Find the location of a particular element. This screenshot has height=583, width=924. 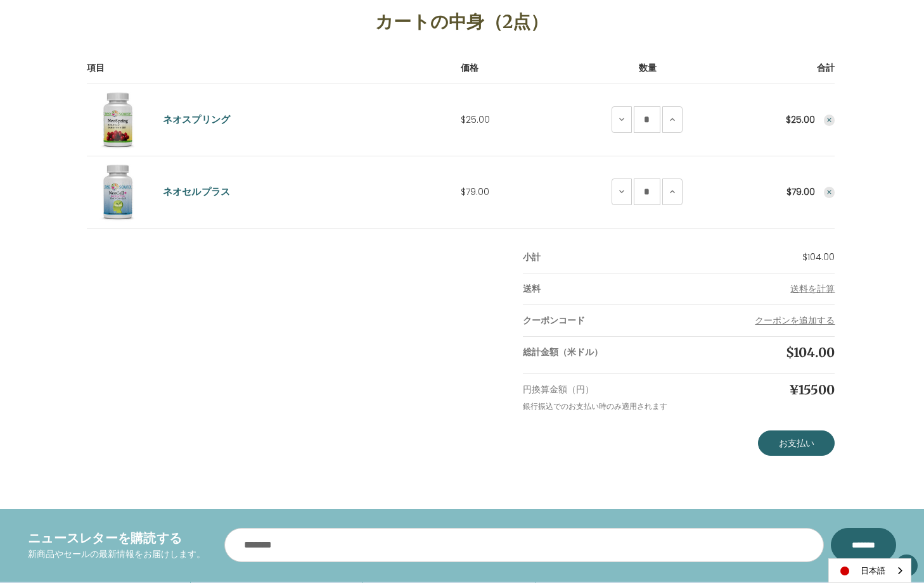

th: 合計 is located at coordinates (772, 73).